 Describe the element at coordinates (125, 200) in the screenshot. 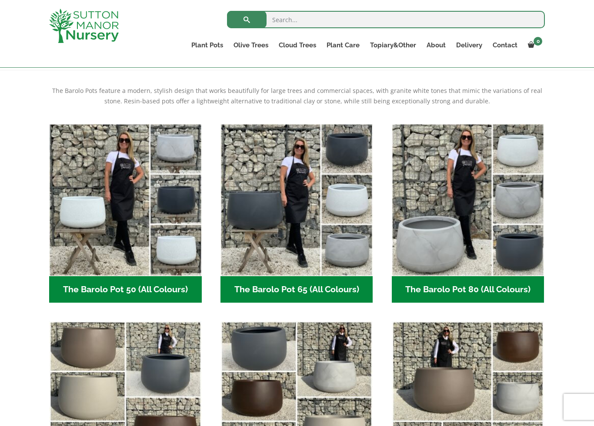

I see `img: The Barolo Pot 50 (All Colours)` at that location.